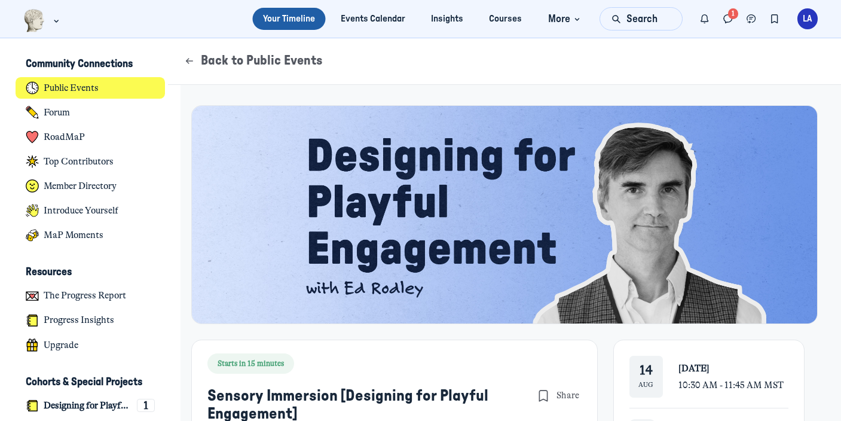 Image resolution: width=841 pixels, height=421 pixels. What do you see at coordinates (71, 88) in the screenshot?
I see `h4: Public Events` at bounding box center [71, 88].